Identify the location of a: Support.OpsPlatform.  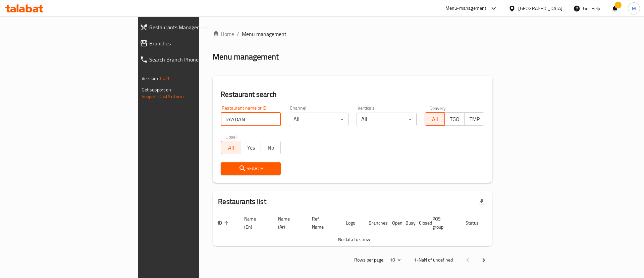
(162, 97).